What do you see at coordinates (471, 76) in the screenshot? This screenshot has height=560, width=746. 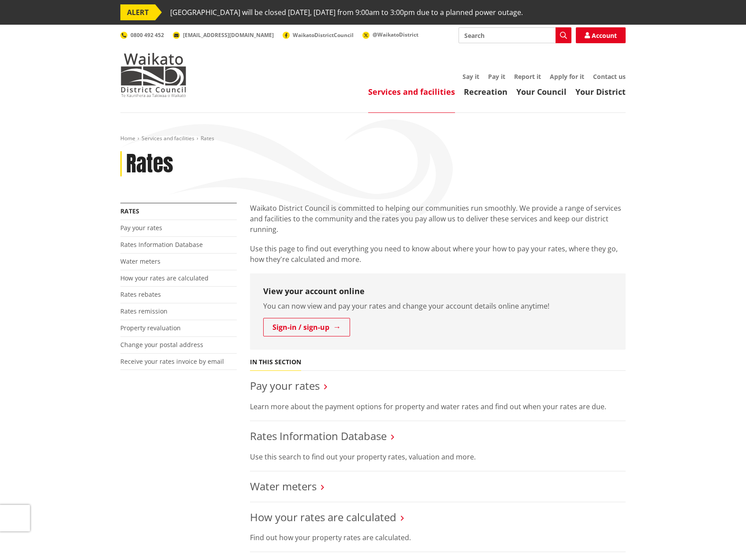 I see `a: Say it` at bounding box center [471, 76].